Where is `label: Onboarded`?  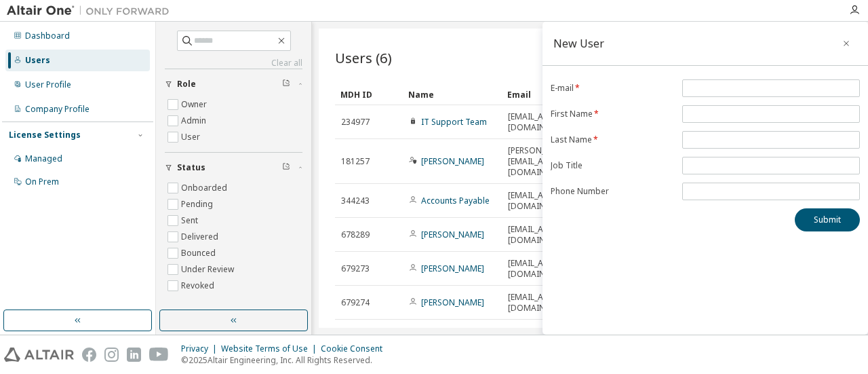 label: Onboarded is located at coordinates (206, 188).